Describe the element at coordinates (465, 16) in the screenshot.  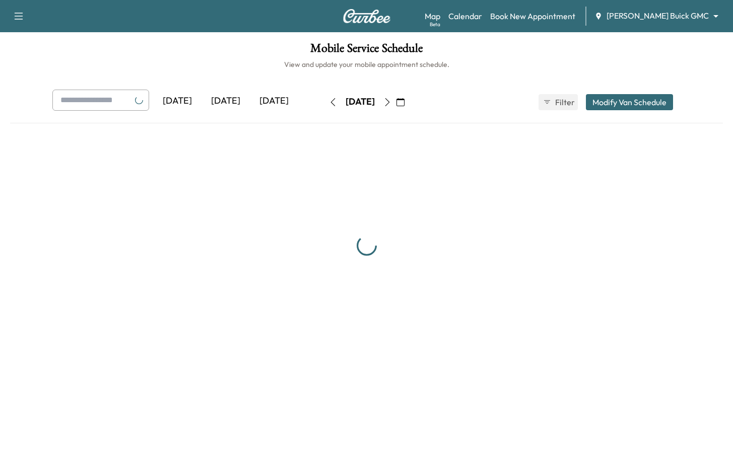
I see `a: Calendar` at that location.